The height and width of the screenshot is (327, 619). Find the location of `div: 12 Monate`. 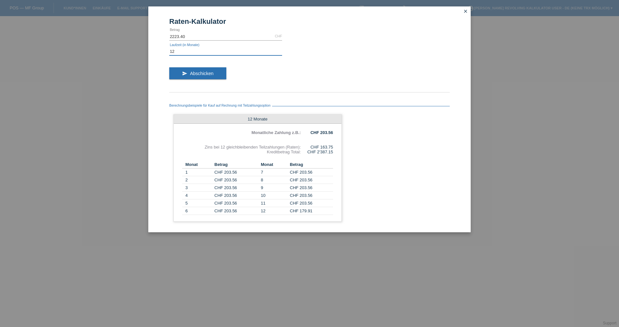

div: 12 Monate is located at coordinates (258, 119).